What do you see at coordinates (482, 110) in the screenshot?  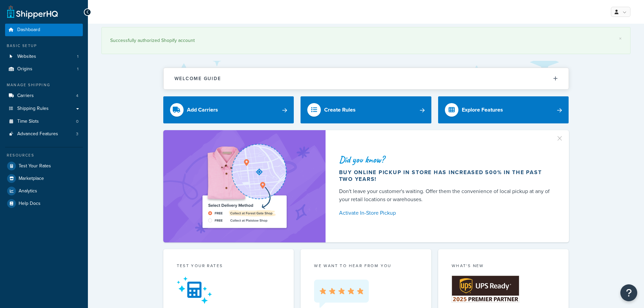 I see `div: Explore Features` at bounding box center [482, 110].